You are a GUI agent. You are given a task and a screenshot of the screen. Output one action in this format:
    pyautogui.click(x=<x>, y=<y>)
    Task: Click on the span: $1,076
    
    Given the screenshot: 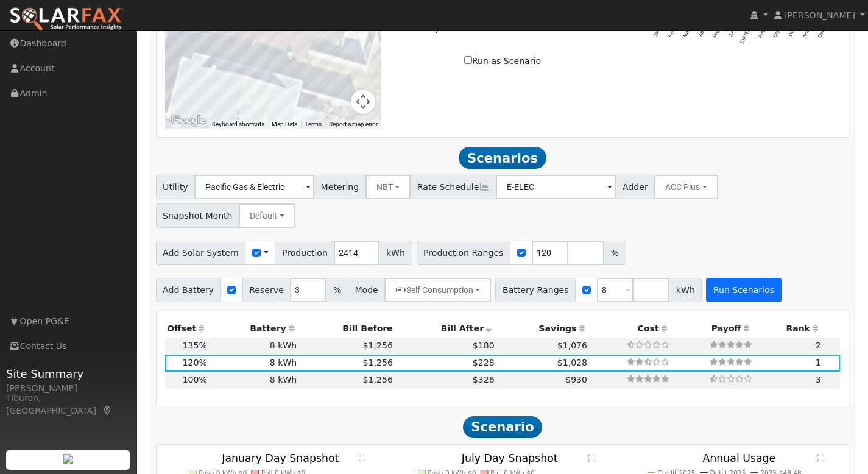 What is the action you would take?
    pyautogui.click(x=572, y=346)
    